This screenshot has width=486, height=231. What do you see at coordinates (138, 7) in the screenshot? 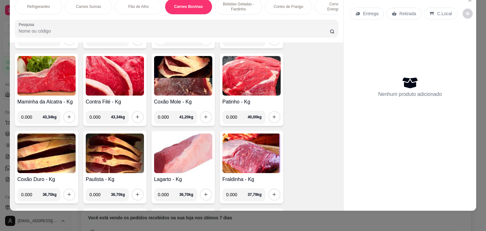
I see `p: Pão de Alho` at bounding box center [138, 7].